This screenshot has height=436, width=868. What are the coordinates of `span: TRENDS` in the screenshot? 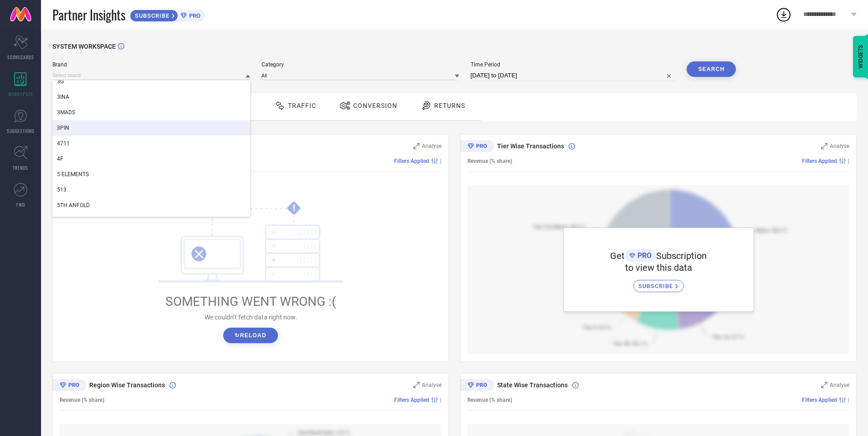 It's located at (20, 167).